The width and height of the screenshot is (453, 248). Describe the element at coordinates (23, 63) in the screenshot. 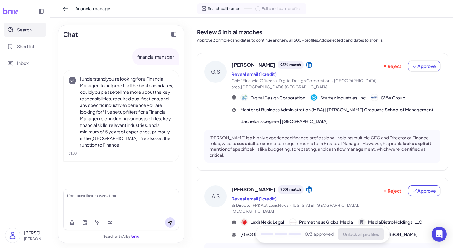

I see `span: Inbox` at that location.